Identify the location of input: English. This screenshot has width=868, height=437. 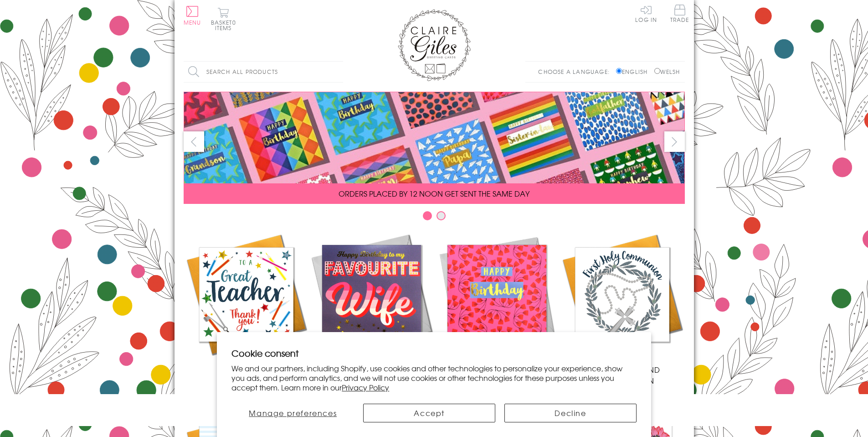
(619, 71).